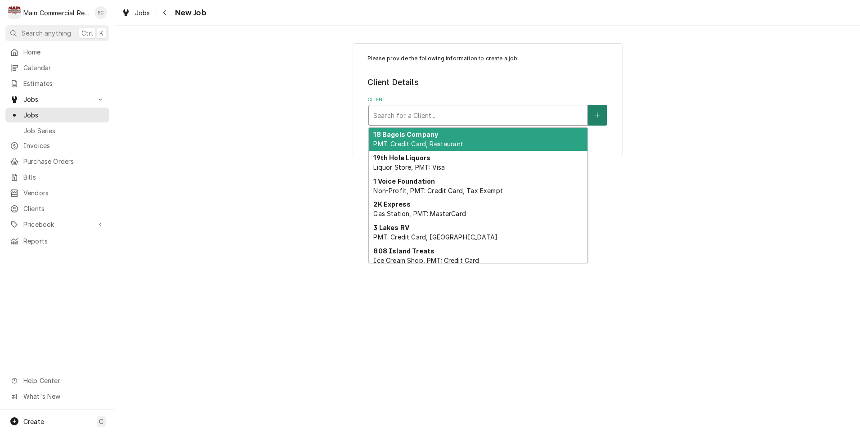  I want to click on a: Clients, so click(57, 208).